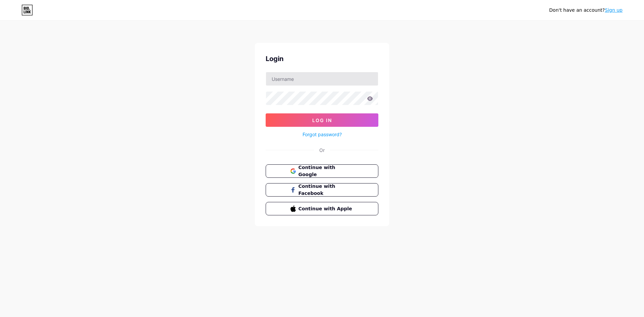 Image resolution: width=644 pixels, height=317 pixels. Describe the element at coordinates (322, 190) in the screenshot. I see `button: Continue with Facebook` at that location.